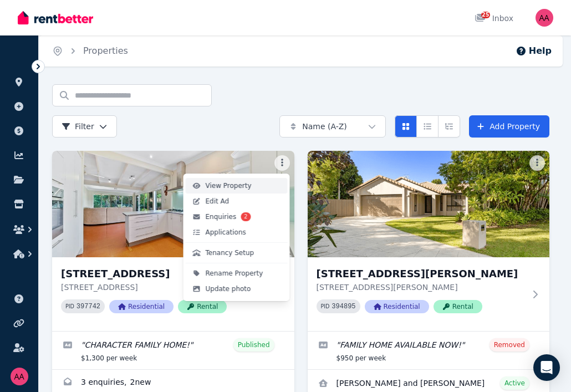  Describe the element at coordinates (235, 273) in the screenshot. I see `span: Rename Property` at that location.